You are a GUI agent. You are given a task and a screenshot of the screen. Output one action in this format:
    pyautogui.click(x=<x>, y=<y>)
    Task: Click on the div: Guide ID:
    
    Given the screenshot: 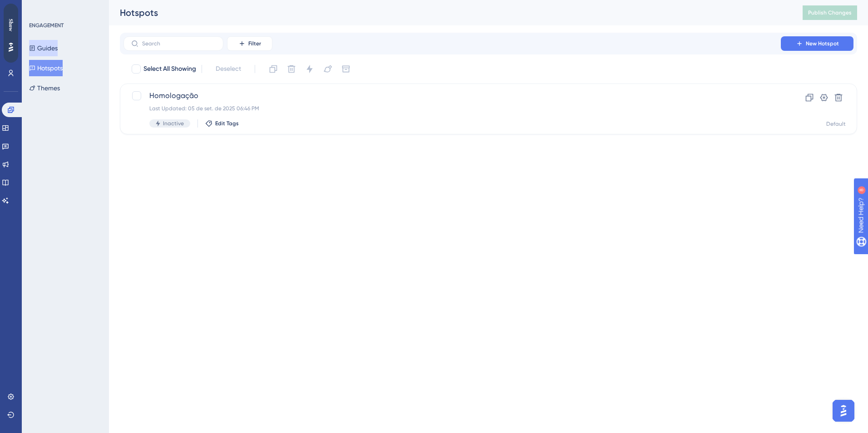 What is the action you would take?
    pyautogui.click(x=21, y=71)
    